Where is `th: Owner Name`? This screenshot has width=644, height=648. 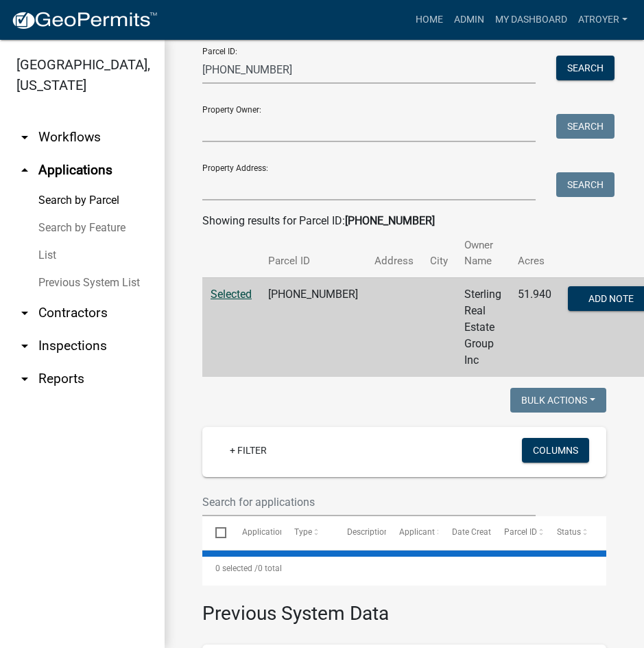 th: Owner Name is located at coordinates (483, 253).